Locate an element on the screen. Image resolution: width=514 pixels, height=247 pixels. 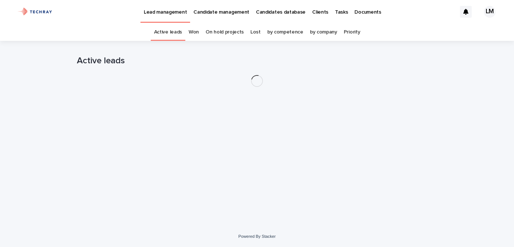
a: by competence is located at coordinates (285, 32).